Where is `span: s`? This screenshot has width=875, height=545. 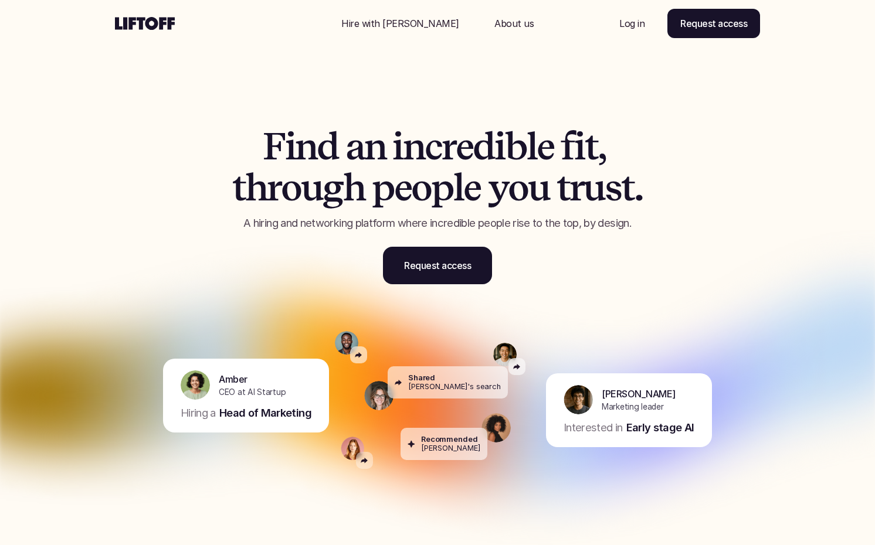
span: s is located at coordinates (613, 188).